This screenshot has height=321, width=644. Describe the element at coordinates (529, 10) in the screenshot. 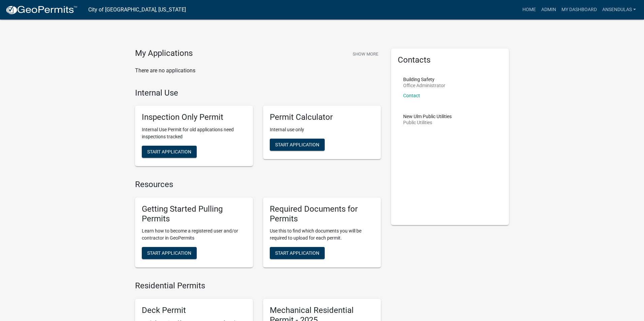

I see `a: Home` at that location.